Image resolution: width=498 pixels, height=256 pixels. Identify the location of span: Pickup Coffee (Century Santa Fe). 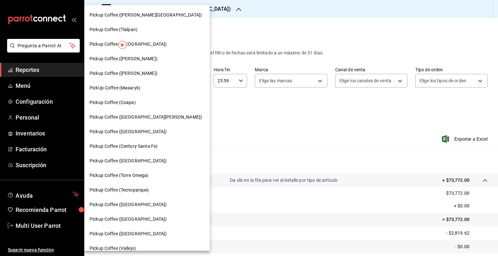
(124, 146).